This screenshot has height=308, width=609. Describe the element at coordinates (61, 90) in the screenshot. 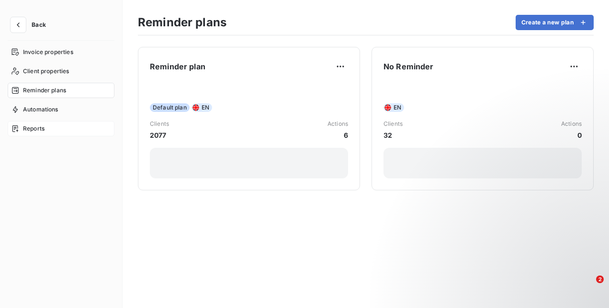

I see `a: Reminder plans` at that location.